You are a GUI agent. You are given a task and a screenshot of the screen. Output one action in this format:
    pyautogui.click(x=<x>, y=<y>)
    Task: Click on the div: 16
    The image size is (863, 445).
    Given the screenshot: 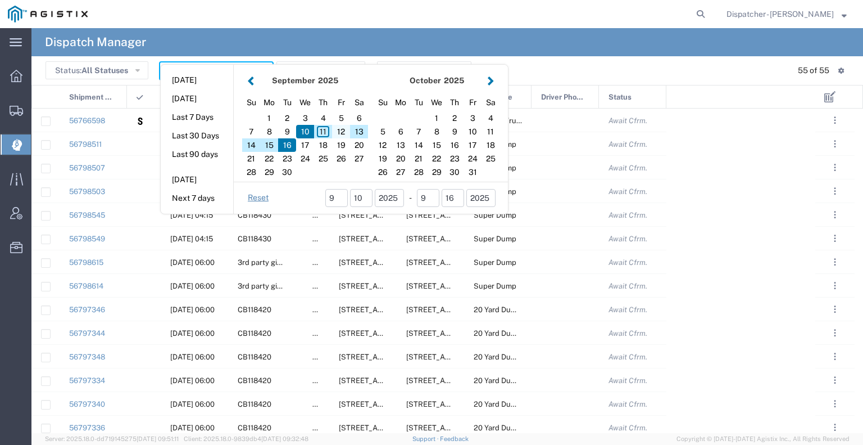 What is the action you would take?
    pyautogui.click(x=287, y=145)
    